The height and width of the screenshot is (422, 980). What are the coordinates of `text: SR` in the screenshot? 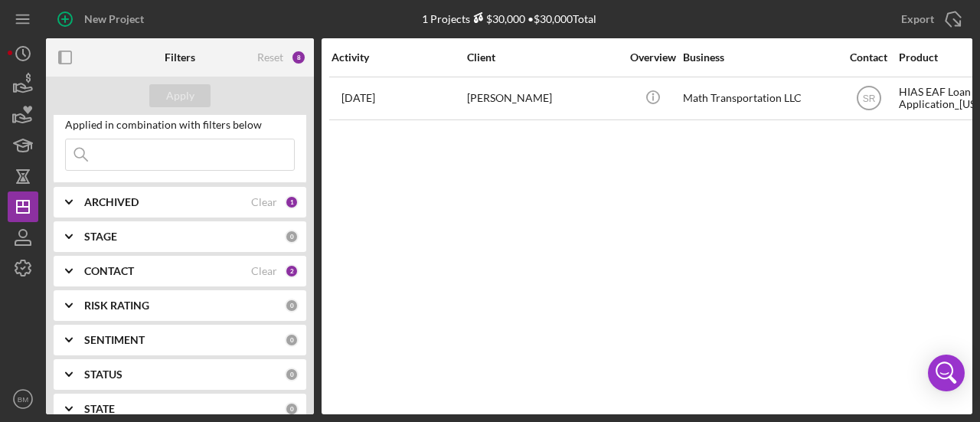 It's located at (868, 99).